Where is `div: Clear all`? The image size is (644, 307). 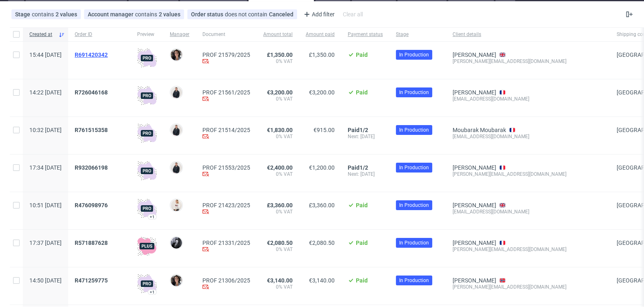
div: Clear all is located at coordinates (353, 14).